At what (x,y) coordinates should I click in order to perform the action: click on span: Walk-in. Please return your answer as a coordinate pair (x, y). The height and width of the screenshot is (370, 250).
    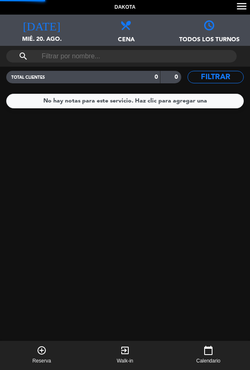
    Looking at the image, I should click on (125, 361).